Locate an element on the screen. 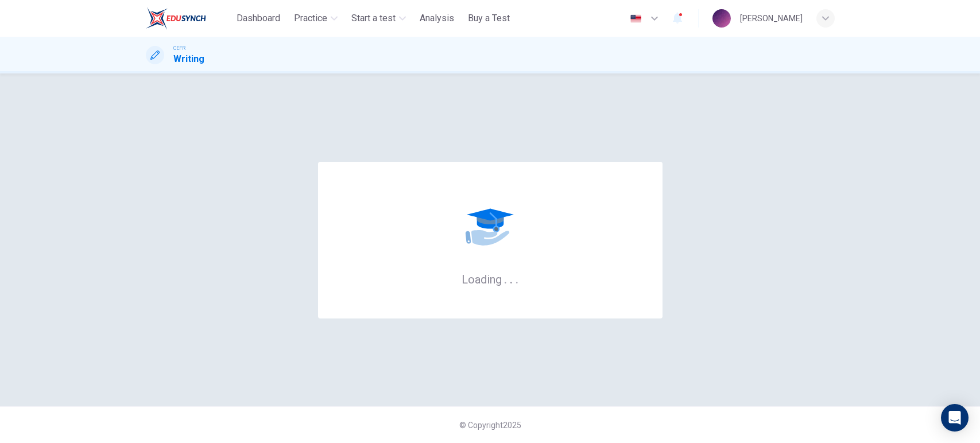 This screenshot has width=980, height=443. span: CEFR is located at coordinates (179, 48).